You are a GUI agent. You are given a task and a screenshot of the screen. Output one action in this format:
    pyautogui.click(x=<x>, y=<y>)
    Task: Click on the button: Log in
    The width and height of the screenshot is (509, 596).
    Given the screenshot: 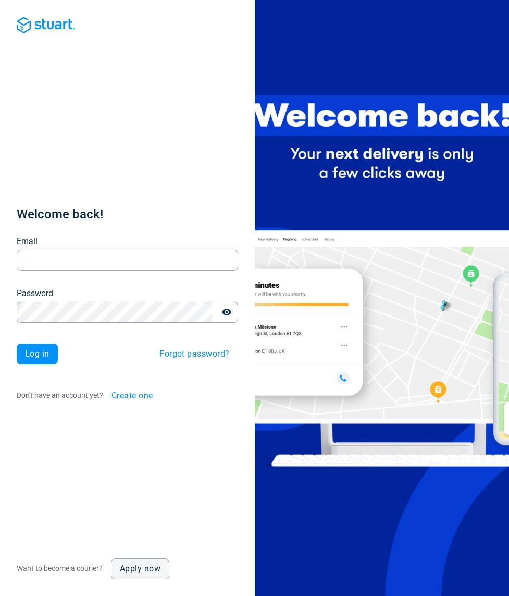 What is the action you would take?
    pyautogui.click(x=37, y=354)
    